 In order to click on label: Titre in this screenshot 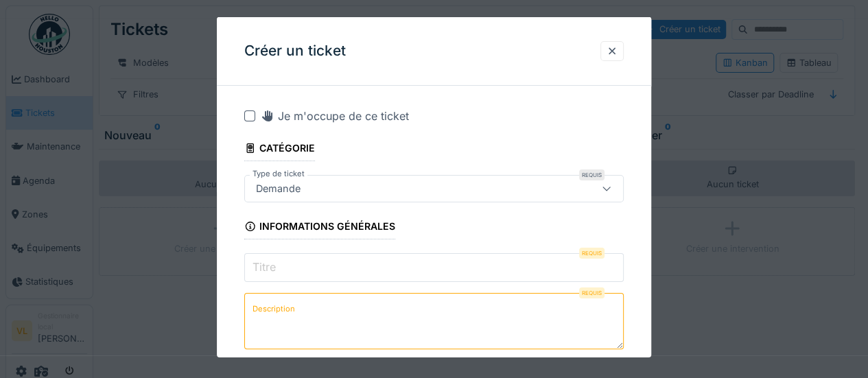, I will do `click(264, 266)`.